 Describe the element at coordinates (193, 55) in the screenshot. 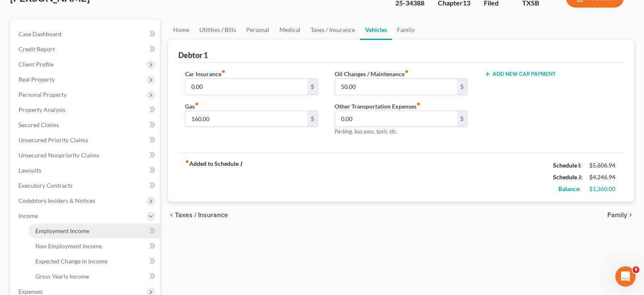

I see `div: Debtor 1` at that location.